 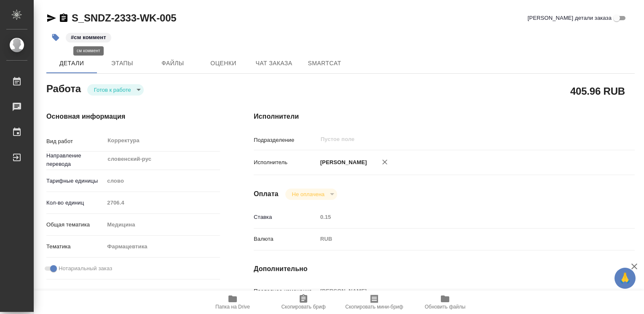 What do you see at coordinates (75, 160) in the screenshot?
I see `p: Направление перевода` at bounding box center [75, 160].